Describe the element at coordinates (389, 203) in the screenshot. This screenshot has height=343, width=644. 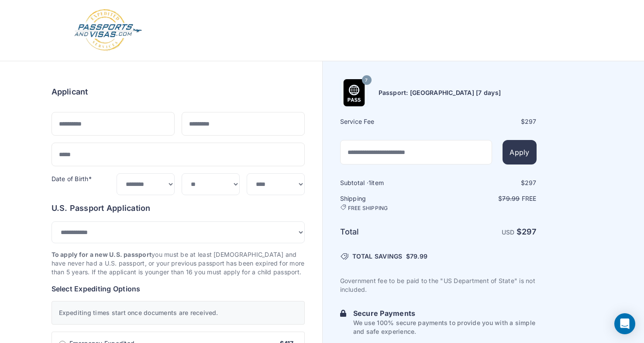
I see `h6: Shipping` at that location.